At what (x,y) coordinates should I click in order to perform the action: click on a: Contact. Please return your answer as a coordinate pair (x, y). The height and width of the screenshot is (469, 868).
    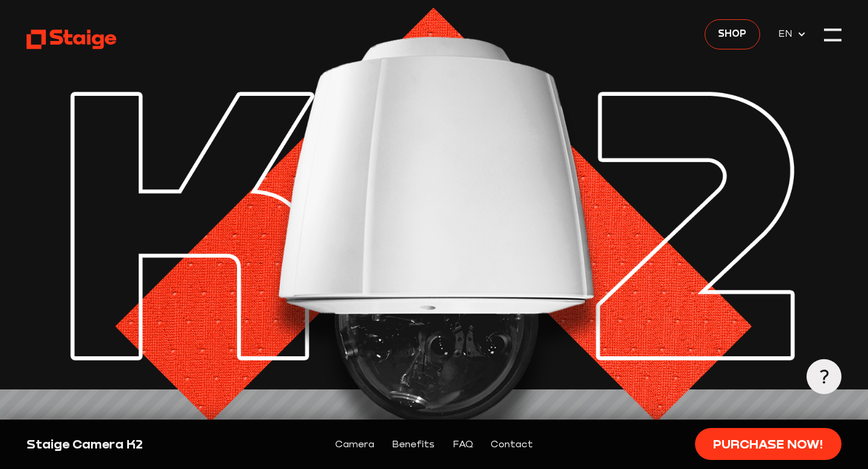
    Looking at the image, I should click on (512, 444).